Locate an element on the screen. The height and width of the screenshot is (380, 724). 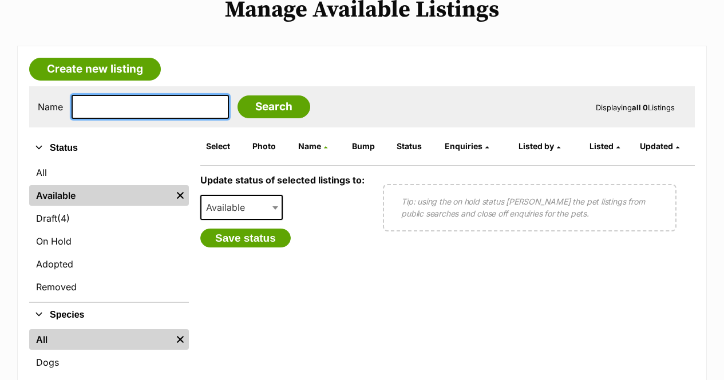
input: Search is located at coordinates (273, 107).